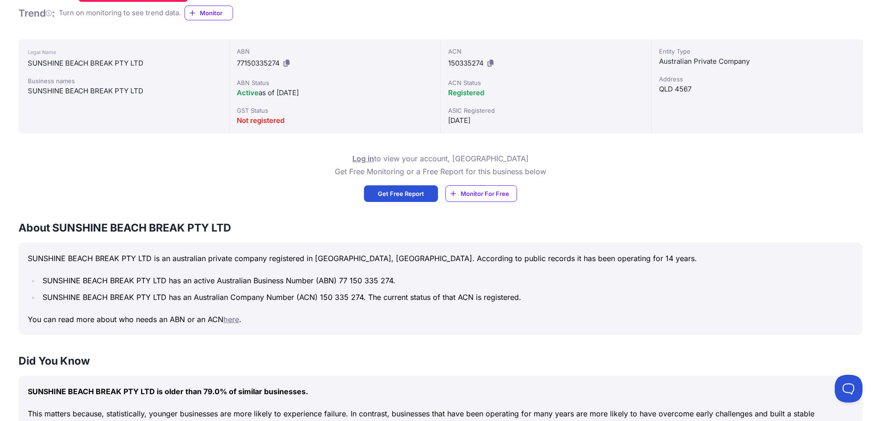  I want to click on a: Monitor, so click(209, 13).